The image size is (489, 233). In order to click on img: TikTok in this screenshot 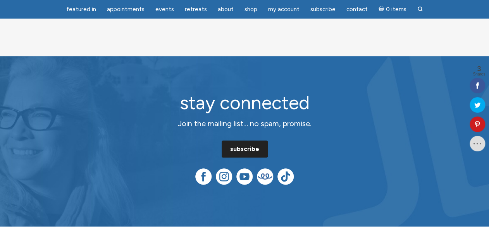, I will do `click(285, 177)`.